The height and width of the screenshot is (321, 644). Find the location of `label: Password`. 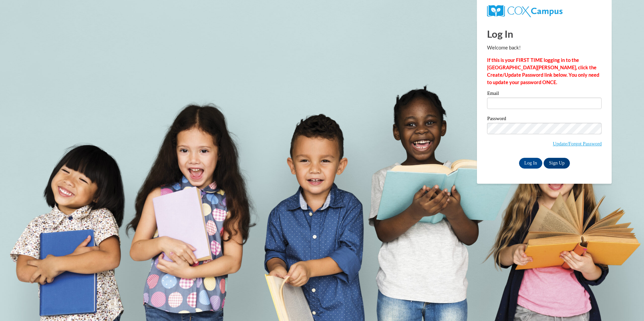

label: Password is located at coordinates (544, 120).